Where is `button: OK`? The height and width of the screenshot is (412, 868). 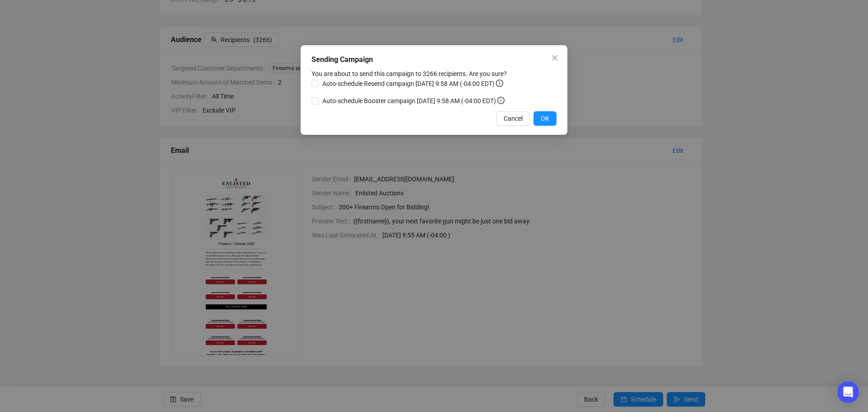 button: OK is located at coordinates (545, 119).